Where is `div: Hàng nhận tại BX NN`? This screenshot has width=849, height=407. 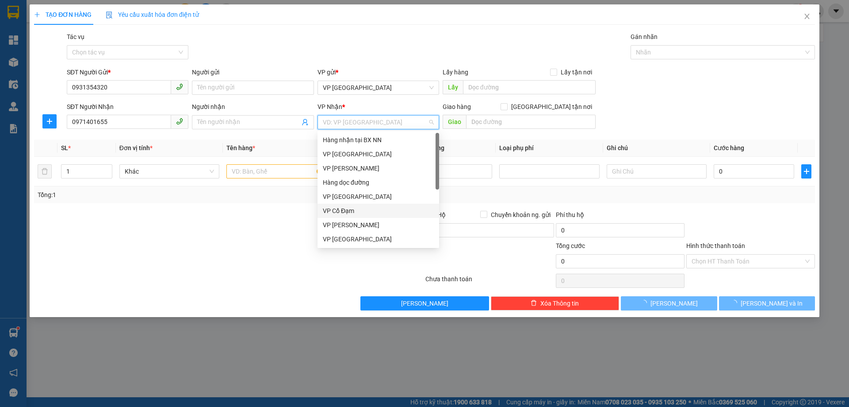 div: Hàng nhận tại BX NN is located at coordinates (378, 140).